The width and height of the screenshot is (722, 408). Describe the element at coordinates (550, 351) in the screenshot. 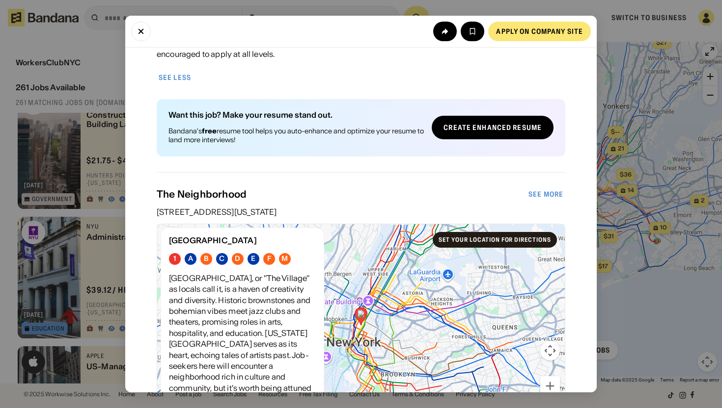

I see `button: Map camera controls` at that location.